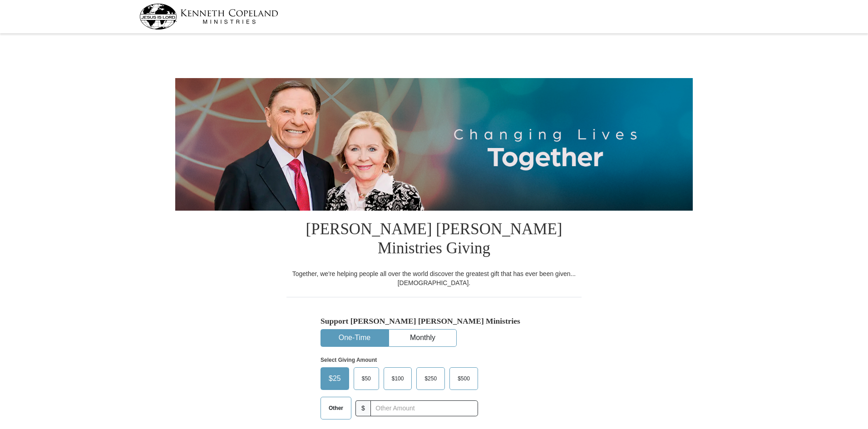 The height and width of the screenshot is (429, 868). What do you see at coordinates (336, 408) in the screenshot?
I see `span: Other` at bounding box center [336, 408].